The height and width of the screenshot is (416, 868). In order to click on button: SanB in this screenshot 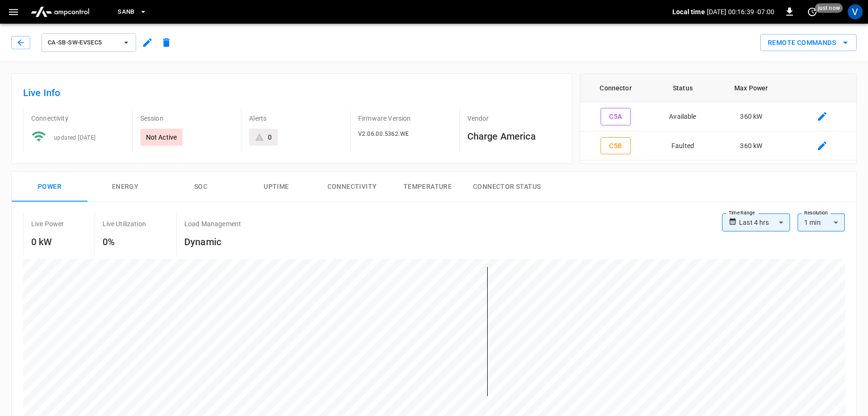, I will do `click(132, 12)`.